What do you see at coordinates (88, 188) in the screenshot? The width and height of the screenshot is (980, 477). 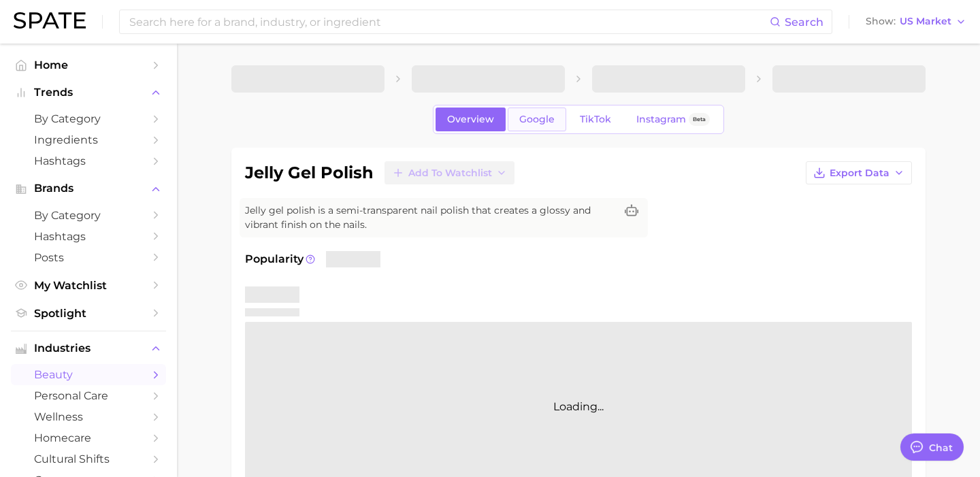 I see `button: Brands` at bounding box center [88, 188].